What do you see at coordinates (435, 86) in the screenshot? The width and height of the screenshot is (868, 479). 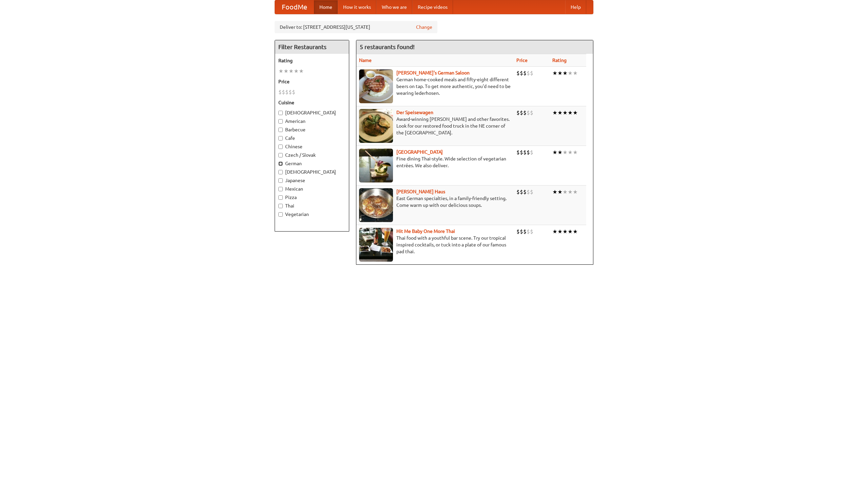 I see `p: German home-cooked meals and fifty-eight different beers on tap. To get more authentic, you'd nee...` at bounding box center [435, 86].